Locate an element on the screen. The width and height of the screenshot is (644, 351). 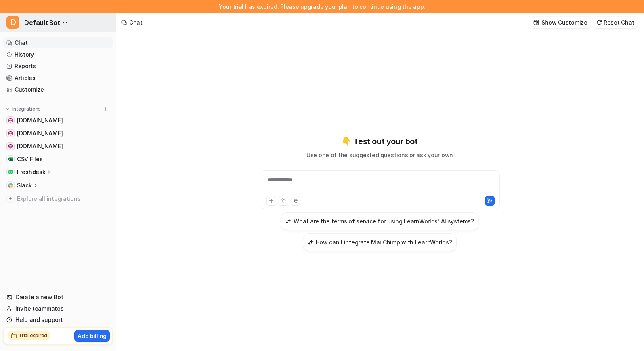
img: CSV Files is located at coordinates (11, 159).